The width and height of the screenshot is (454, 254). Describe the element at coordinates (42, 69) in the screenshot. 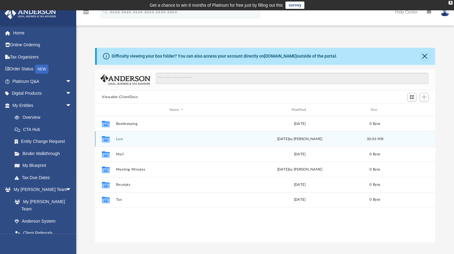

I see `a: Order StatusNEW` at that location.